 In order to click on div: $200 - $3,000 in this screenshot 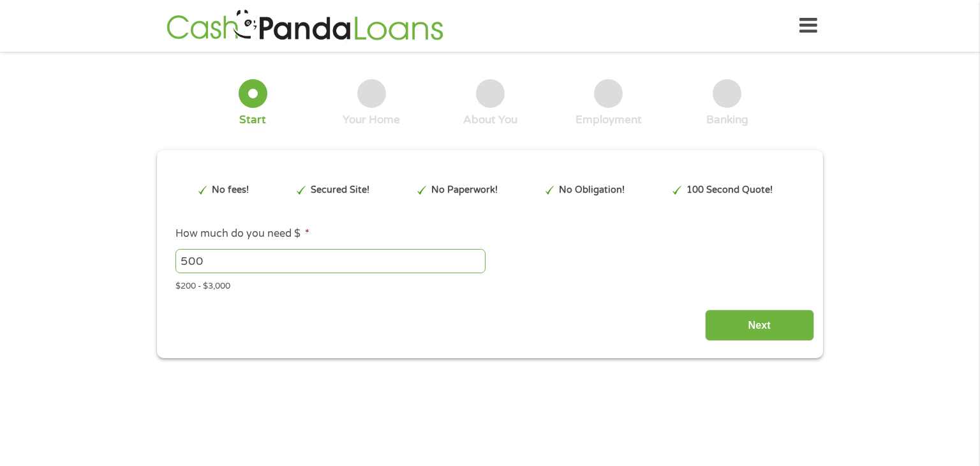, I will do `click(490, 284)`.